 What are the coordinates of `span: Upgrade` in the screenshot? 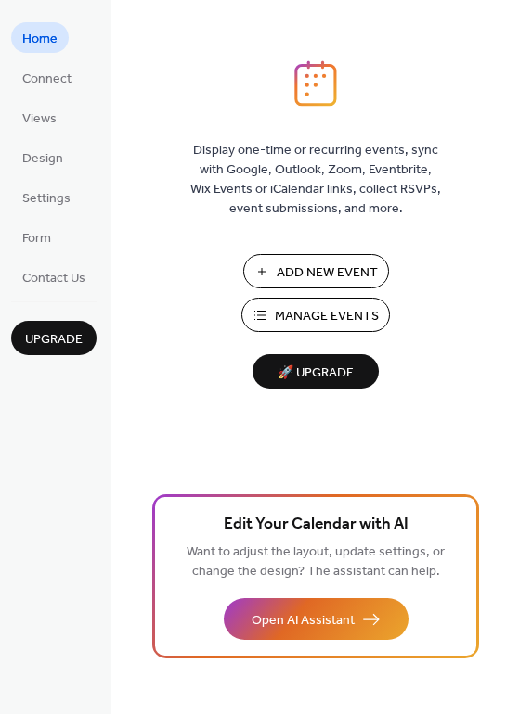 It's located at (54, 340).